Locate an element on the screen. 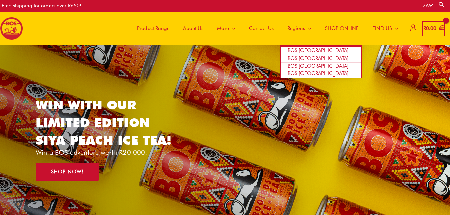 The image size is (450, 215). nav: Site Navigation is located at coordinates (265, 29).